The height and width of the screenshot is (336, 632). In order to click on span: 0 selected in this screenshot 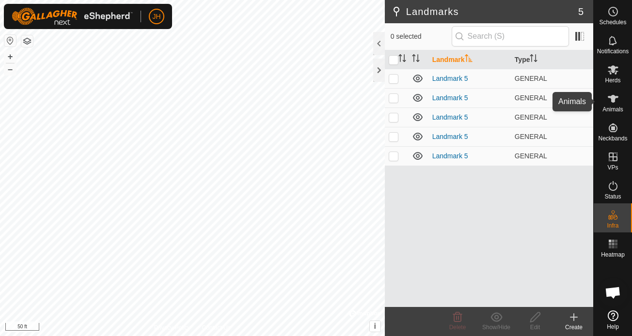, I will do `click(421, 36)`.